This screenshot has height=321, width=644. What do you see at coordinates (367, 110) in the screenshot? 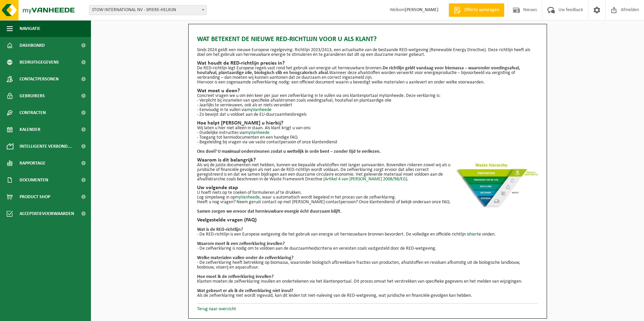
I see `p: - Eenvoudig in te vullen via` at bounding box center [367, 110].